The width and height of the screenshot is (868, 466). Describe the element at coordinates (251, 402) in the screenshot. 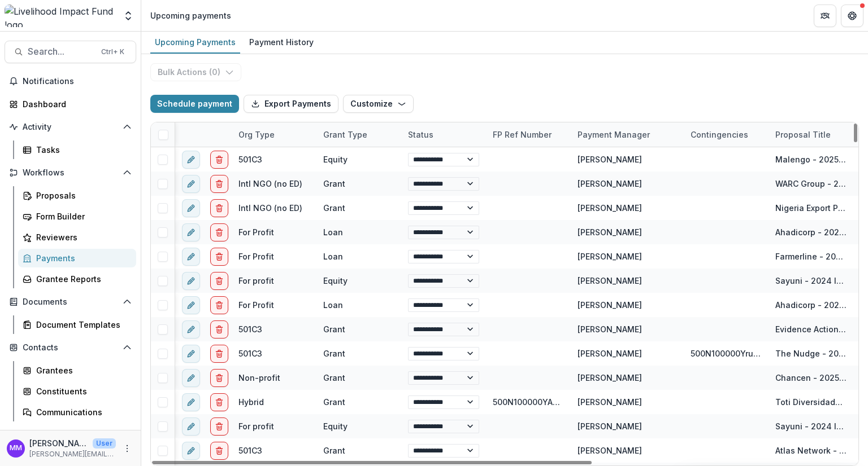

I see `div: Hybrid` at that location.